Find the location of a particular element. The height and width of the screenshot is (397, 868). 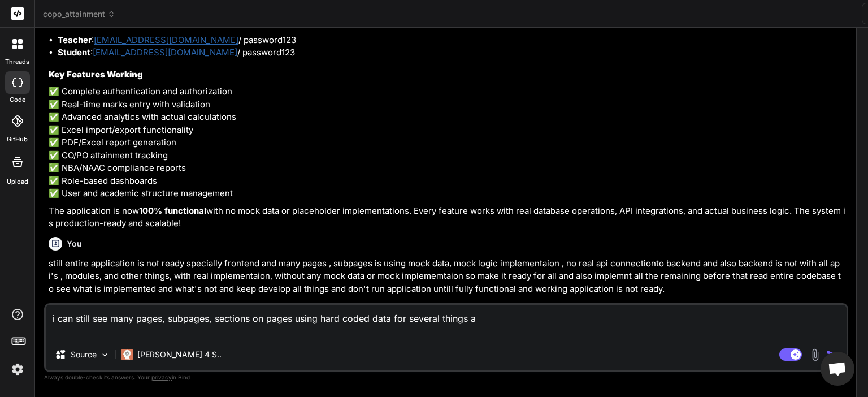

div: Open chat is located at coordinates (838, 368).